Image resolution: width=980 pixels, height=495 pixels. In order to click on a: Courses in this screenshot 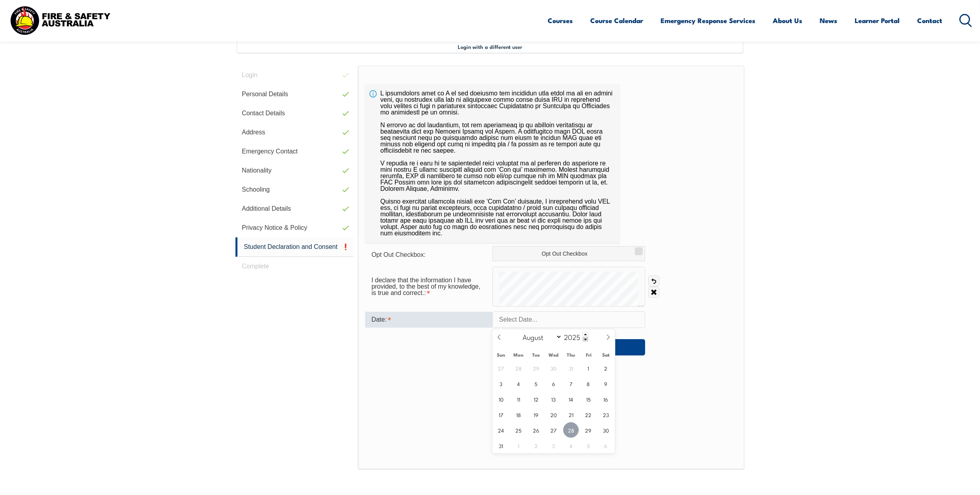, I will do `click(560, 20)`.